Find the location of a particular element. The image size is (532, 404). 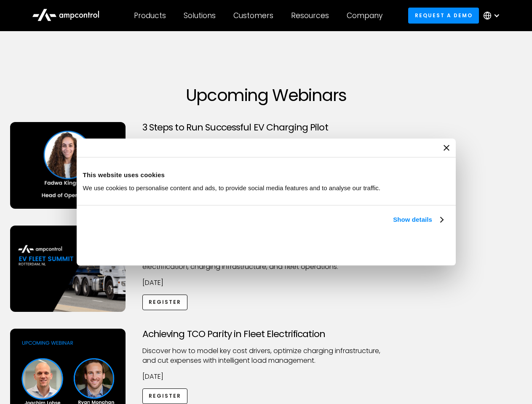

div: Company is located at coordinates (364, 16).